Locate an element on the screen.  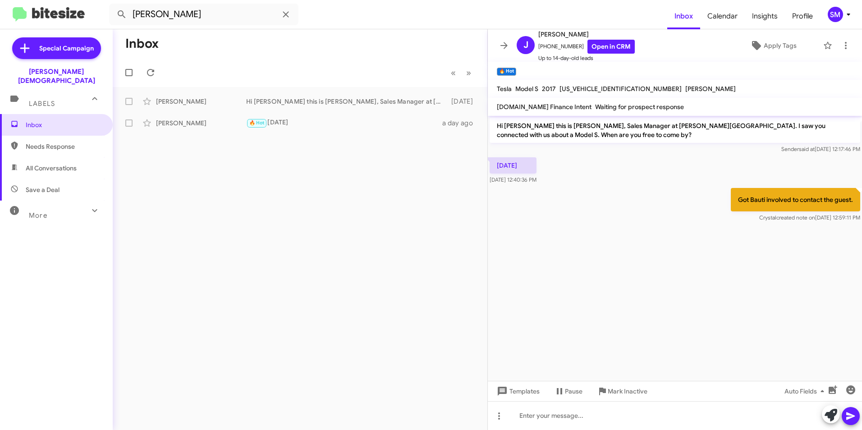
button: SM is located at coordinates (836, 14).